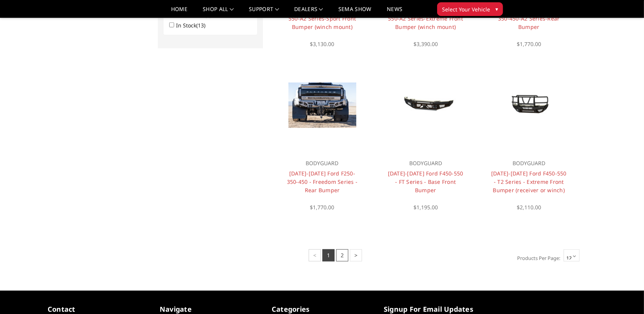 The width and height of the screenshot is (644, 314). Describe the element at coordinates (193, 25) in the screenshot. I see `label: In Stock` at that location.